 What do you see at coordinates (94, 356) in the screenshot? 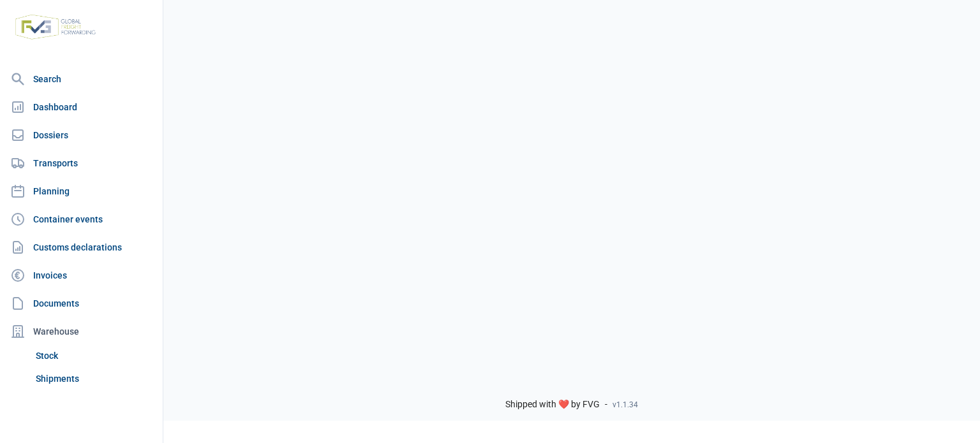
I see `a: Stock` at bounding box center [94, 356].